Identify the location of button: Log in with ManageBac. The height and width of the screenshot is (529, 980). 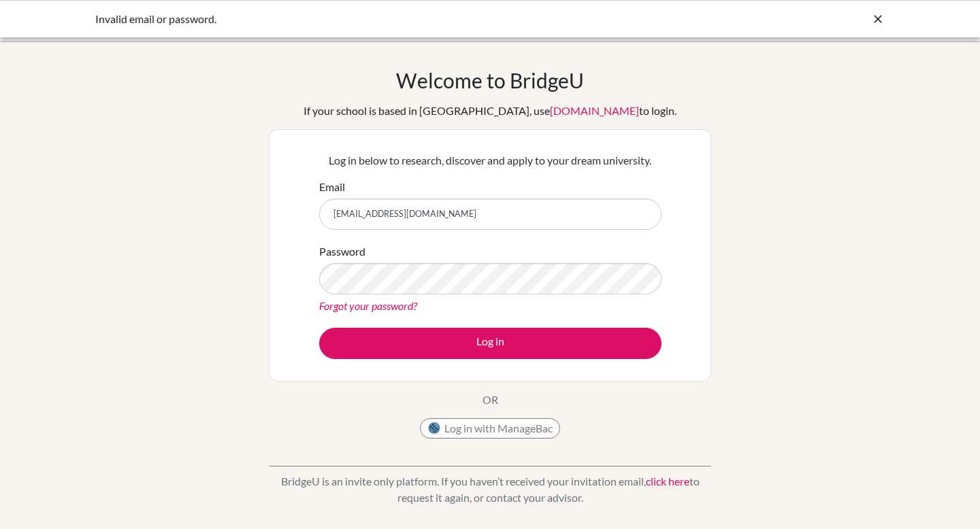
(490, 428).